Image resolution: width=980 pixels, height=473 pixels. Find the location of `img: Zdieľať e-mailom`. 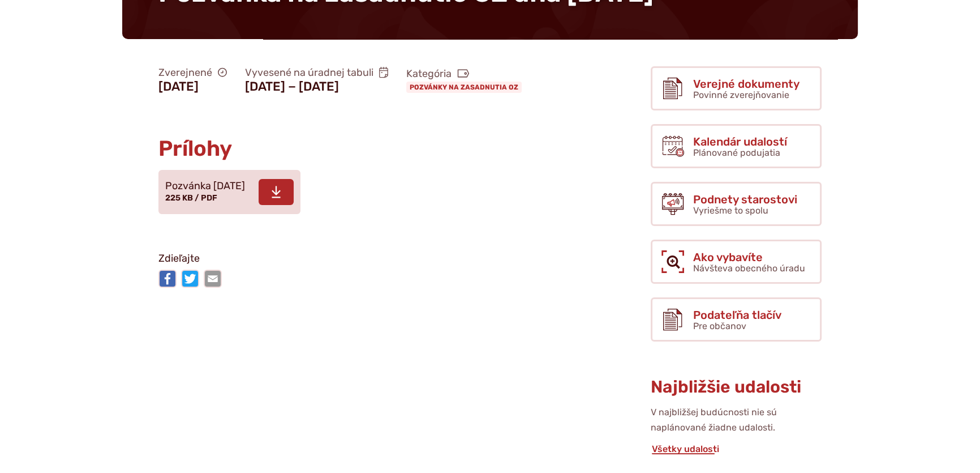

img: Zdieľať e-mailom is located at coordinates (213, 279).